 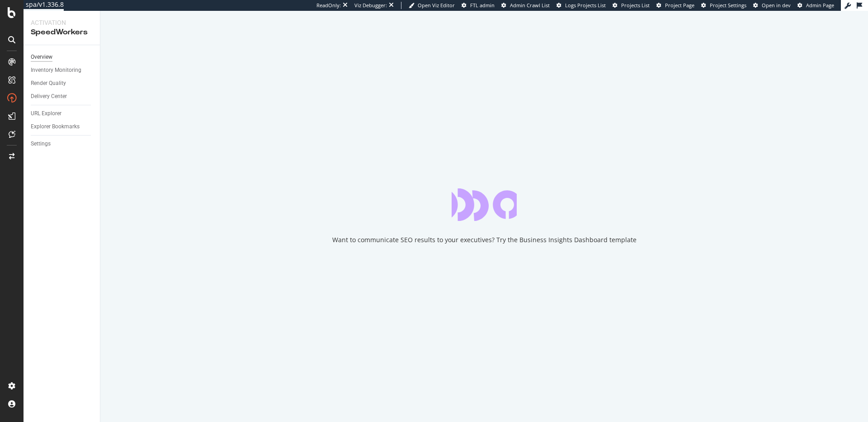 What do you see at coordinates (62, 114) in the screenshot?
I see `a: URL Explorer` at bounding box center [62, 114].